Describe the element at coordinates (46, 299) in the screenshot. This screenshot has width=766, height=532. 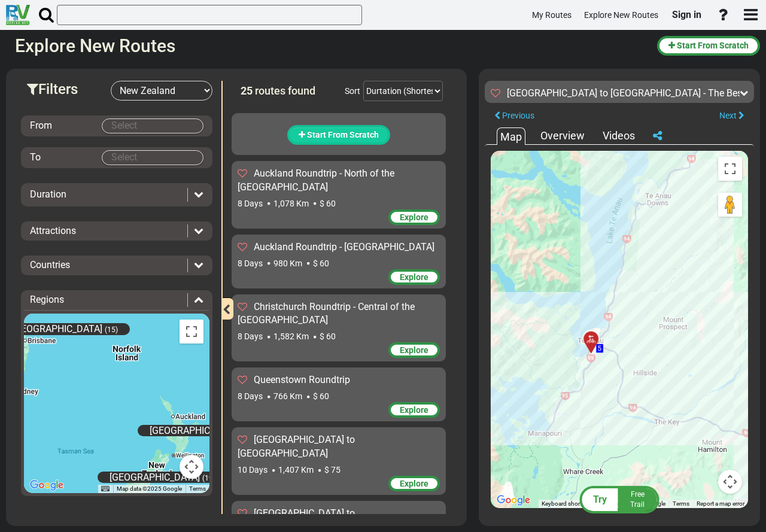
I see `span: Regions` at that location.